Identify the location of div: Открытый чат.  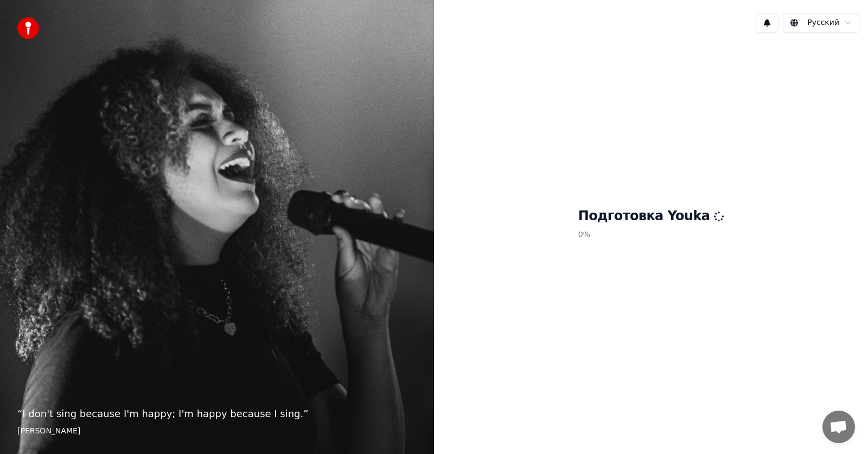
(839, 427).